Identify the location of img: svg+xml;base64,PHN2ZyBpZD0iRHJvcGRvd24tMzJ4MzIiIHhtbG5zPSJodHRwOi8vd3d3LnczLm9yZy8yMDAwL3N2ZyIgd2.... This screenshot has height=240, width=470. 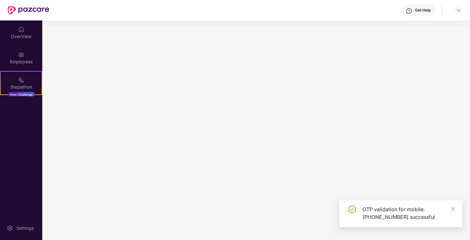
(458, 10).